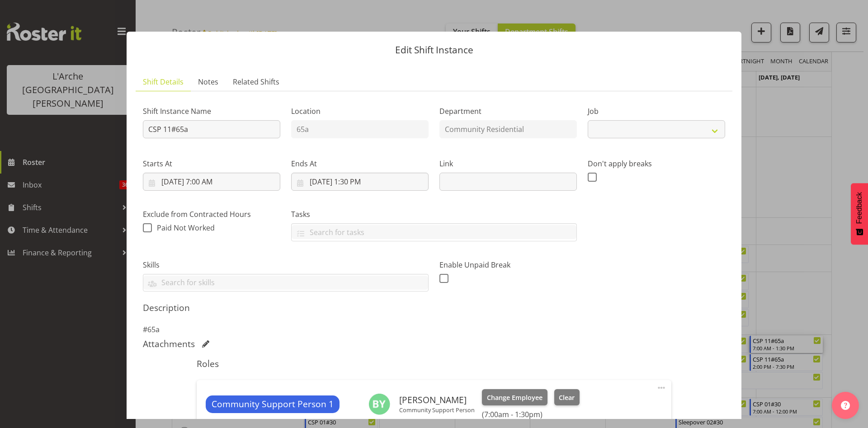 This screenshot has height=428, width=868. What do you see at coordinates (211, 111) in the screenshot?
I see `label: Shift Instance Name` at bounding box center [211, 111].